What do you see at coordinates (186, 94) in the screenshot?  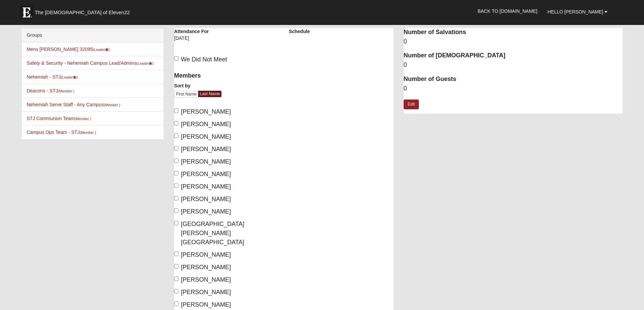 I see `a: First Name` at bounding box center [186, 94].